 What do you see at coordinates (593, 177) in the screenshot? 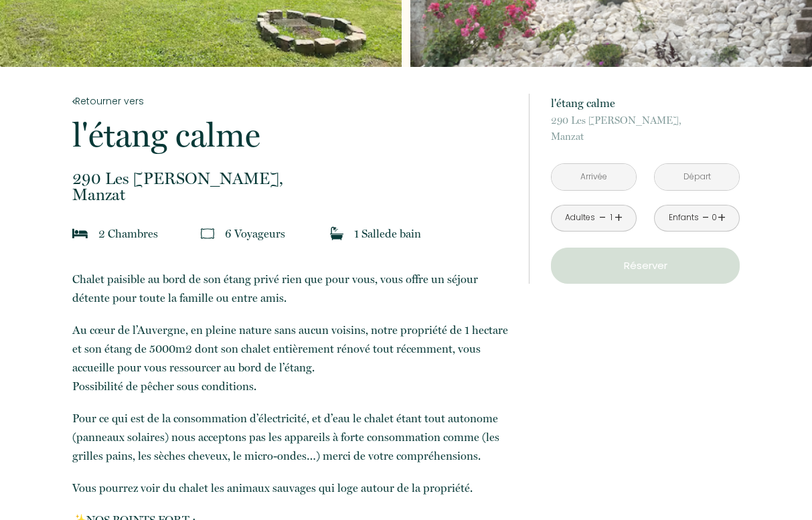
I see `input: Arrivée` at bounding box center [593, 177].